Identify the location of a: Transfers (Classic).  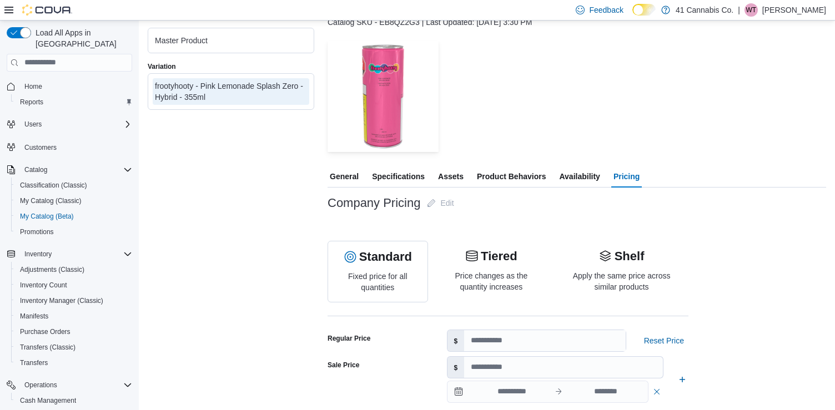
(48, 347).